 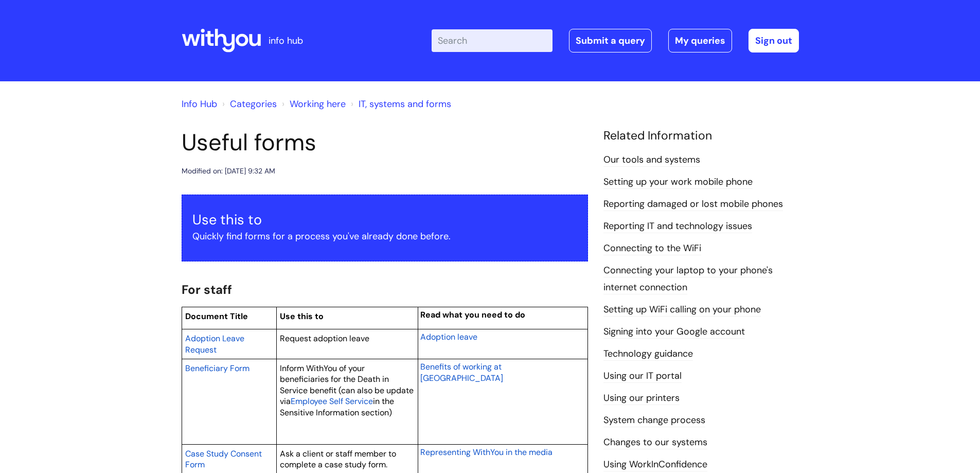 What do you see at coordinates (655, 421) in the screenshot?
I see `a: System change process` at bounding box center [655, 421].